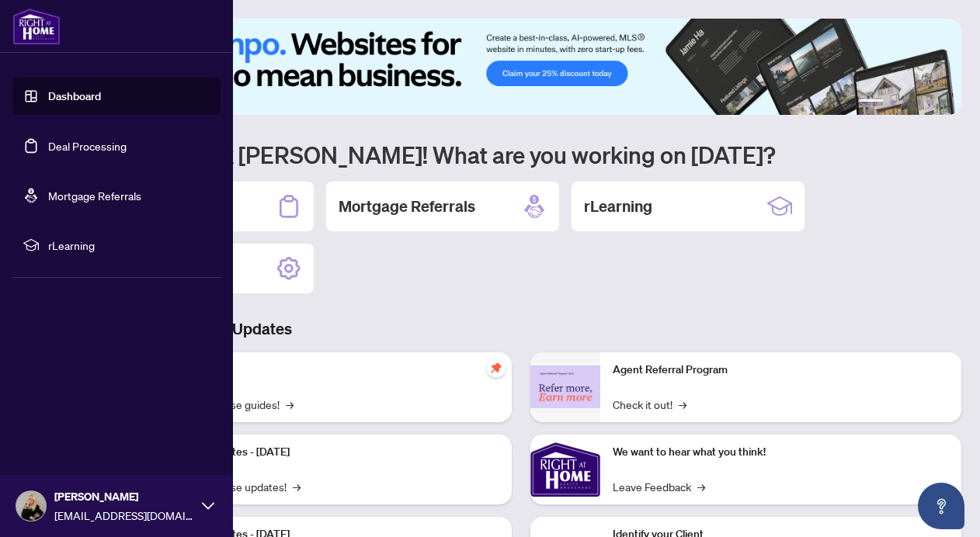  What do you see at coordinates (871, 102) in the screenshot?
I see `button: 1` at bounding box center [871, 102].